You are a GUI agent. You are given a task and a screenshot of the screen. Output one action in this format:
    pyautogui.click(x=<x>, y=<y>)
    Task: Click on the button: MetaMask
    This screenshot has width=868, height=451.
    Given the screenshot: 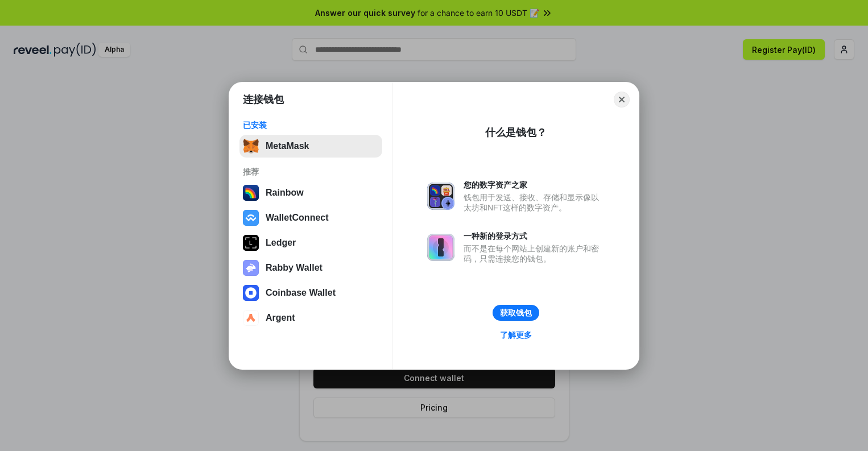 What is the action you would take?
    pyautogui.click(x=310, y=146)
    